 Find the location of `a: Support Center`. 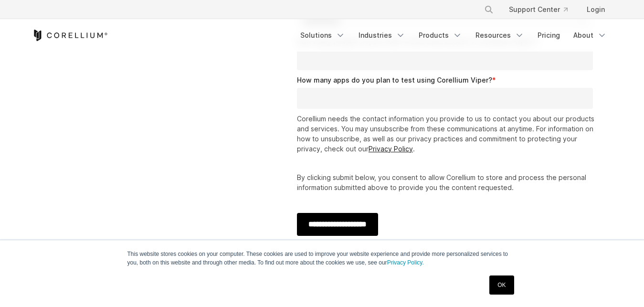

a: Support Center is located at coordinates (538, 10).